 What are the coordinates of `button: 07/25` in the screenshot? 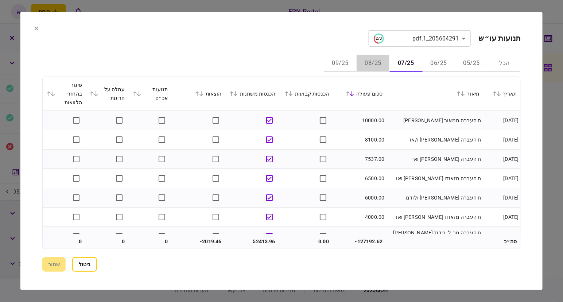 It's located at (406, 63).